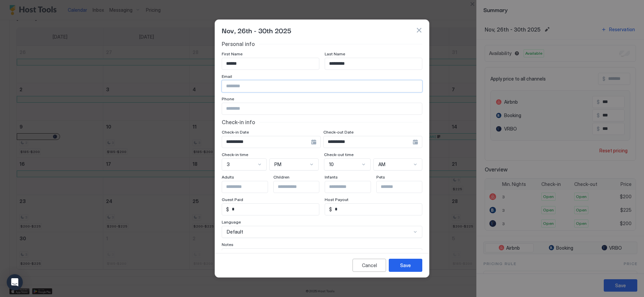 Image resolution: width=644 pixels, height=297 pixels. Describe the element at coordinates (231, 221) in the screenshot. I see `span: Language` at that location.